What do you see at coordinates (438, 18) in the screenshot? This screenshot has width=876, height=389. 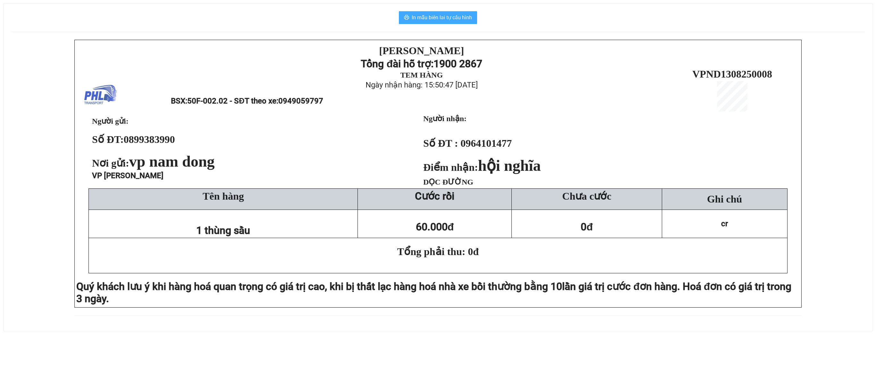 I see `button: printerIn mẫu biên lai tự cấu hình` at bounding box center [438, 18].